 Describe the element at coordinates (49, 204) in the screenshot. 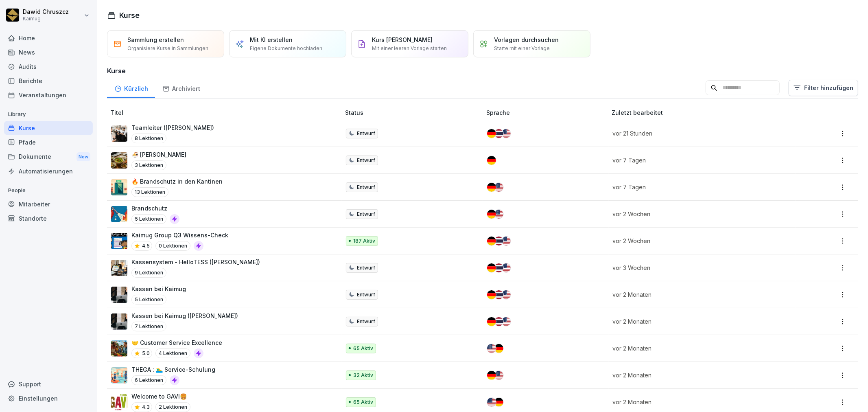

I see `a: Mitarbeiter` at that location.